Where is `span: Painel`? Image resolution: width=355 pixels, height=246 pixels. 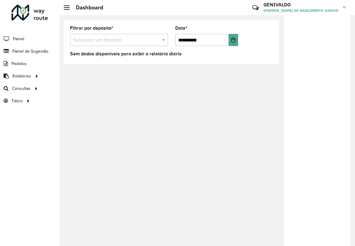 span: Painel is located at coordinates (18, 39).